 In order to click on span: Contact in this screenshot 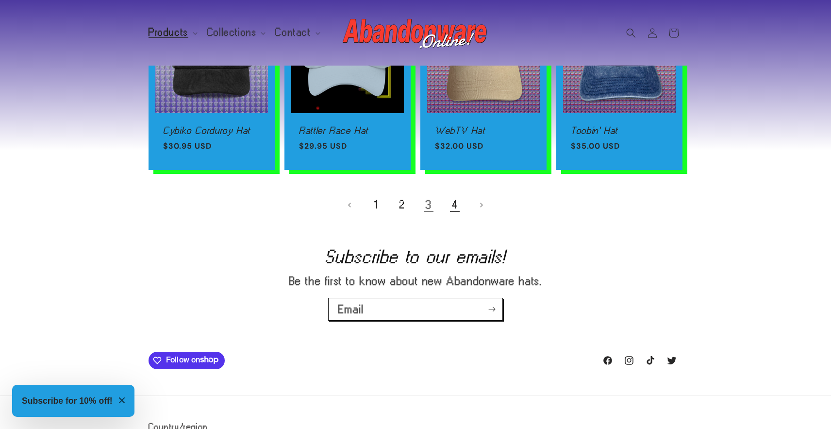, I will do `click(293, 33)`.